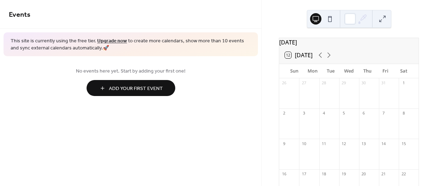  Describe the element at coordinates (383, 83) in the screenshot. I see `div: 31` at that location.